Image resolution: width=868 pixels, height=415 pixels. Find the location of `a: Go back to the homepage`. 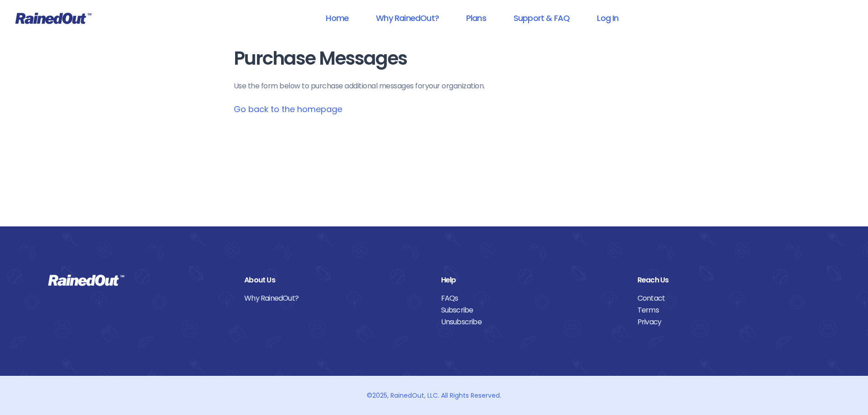

a: Go back to the homepage is located at coordinates (288, 109).